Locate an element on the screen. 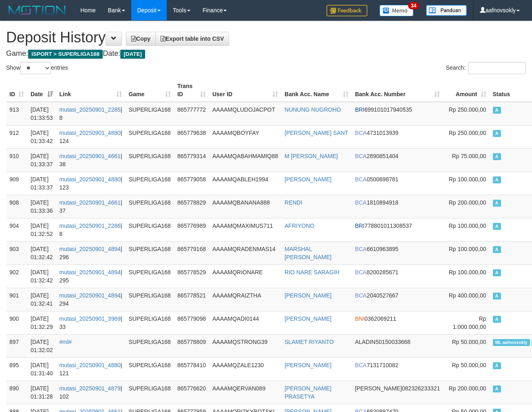 Image resolution: width=532 pixels, height=412 pixels. td: 1810894918 is located at coordinates (397, 206).